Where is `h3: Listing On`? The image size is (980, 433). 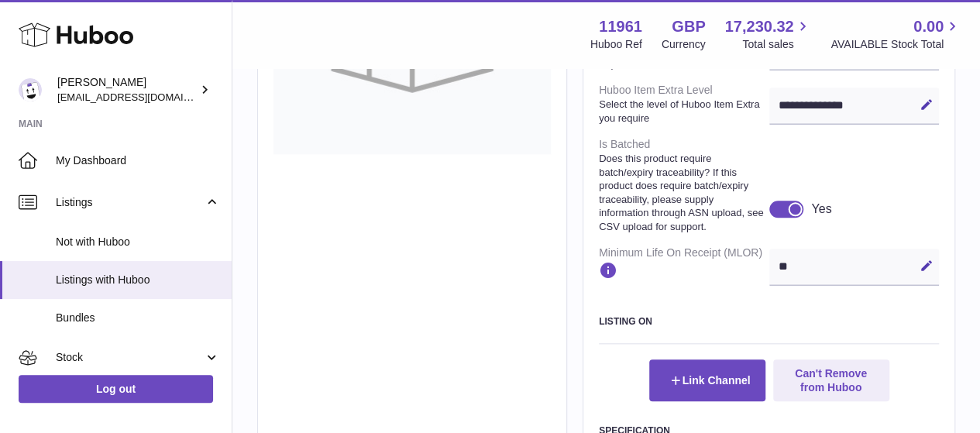 h3: Listing On is located at coordinates (769, 321).